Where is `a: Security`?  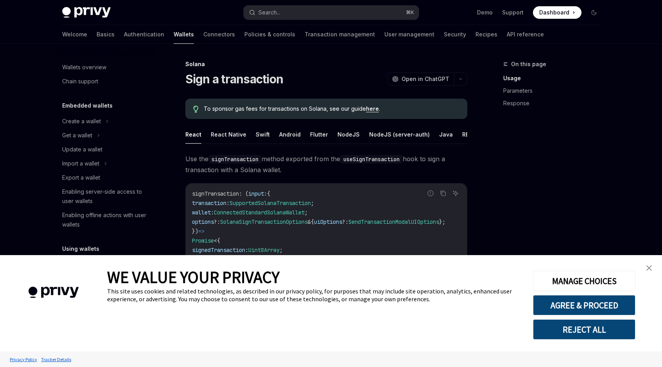
a: Security is located at coordinates (454, 34).